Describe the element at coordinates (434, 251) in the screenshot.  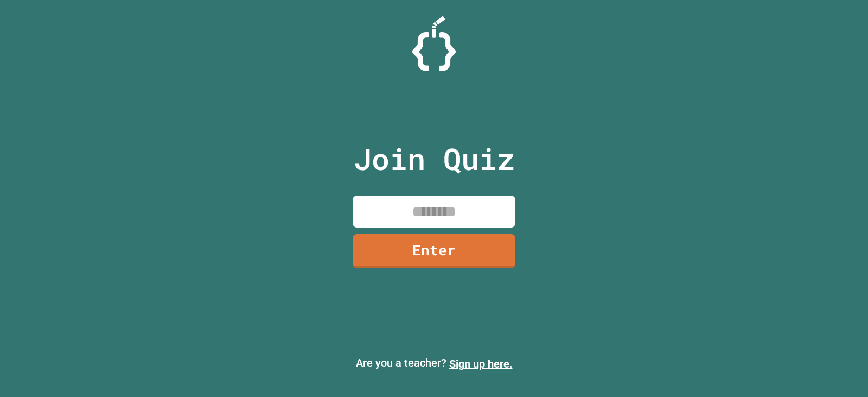
I see `a: Enter` at that location.